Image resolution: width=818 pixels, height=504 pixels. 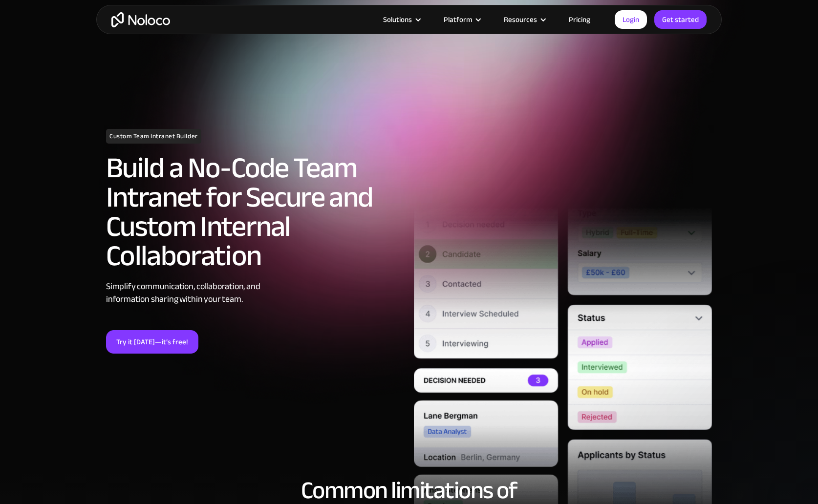 I want to click on div: Simplify communication, collaboration, and information sharing within your team., so click(x=255, y=293).